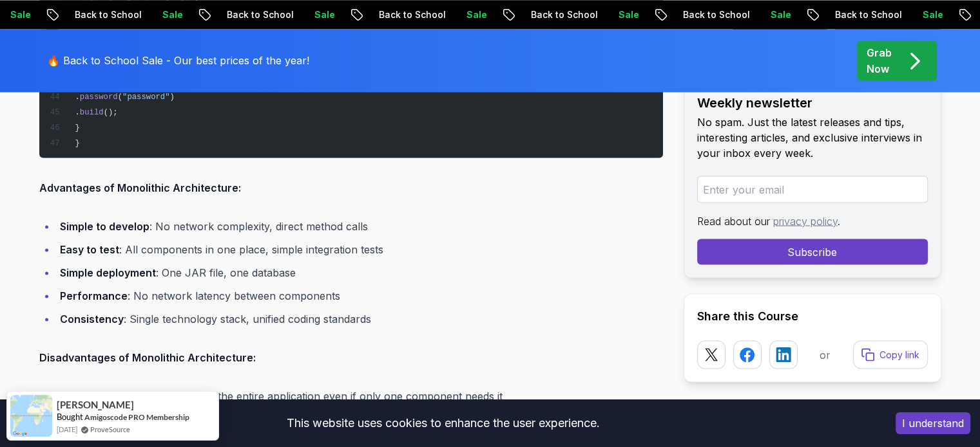  Describe the element at coordinates (812, 190) in the screenshot. I see `input: Enter your email` at that location.